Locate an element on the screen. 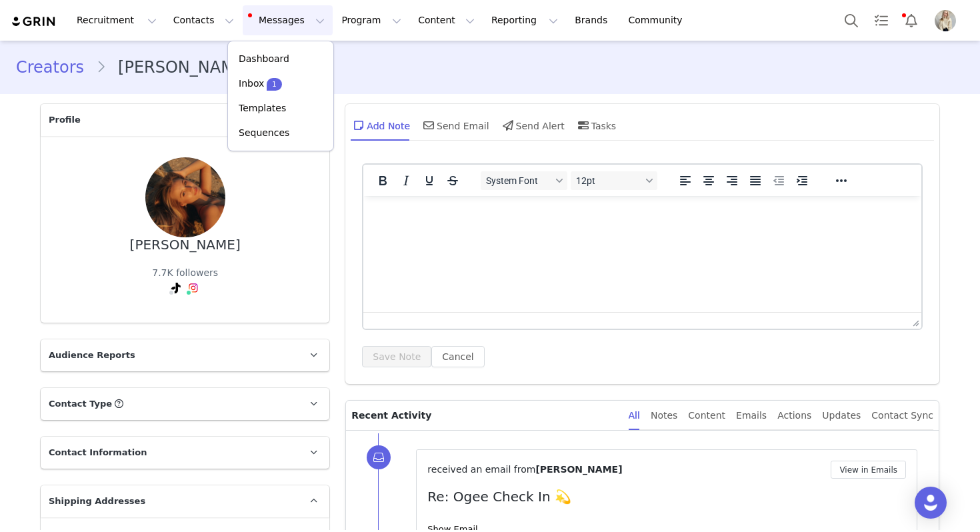 The image size is (980, 532). span: 12pt is located at coordinates (609, 181).